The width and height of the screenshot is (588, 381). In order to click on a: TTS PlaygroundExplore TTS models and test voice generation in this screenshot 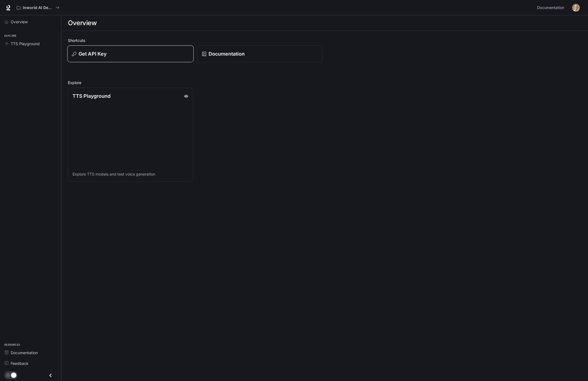, I will do `click(130, 135)`.